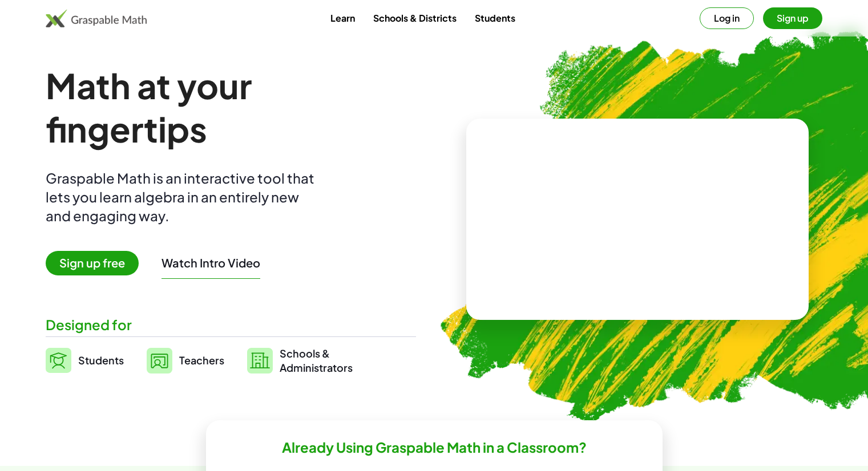 The width and height of the screenshot is (868, 471). What do you see at coordinates (316, 361) in the screenshot?
I see `span: Schools & Administrators` at bounding box center [316, 361].